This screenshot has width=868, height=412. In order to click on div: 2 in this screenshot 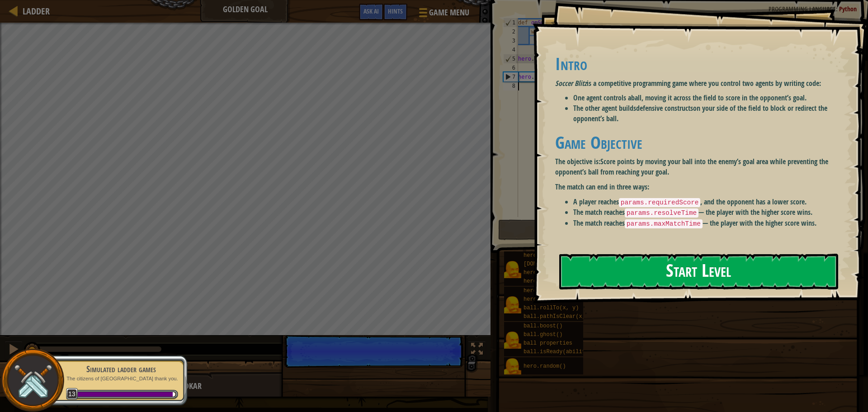, I will do `click(511, 32)`.